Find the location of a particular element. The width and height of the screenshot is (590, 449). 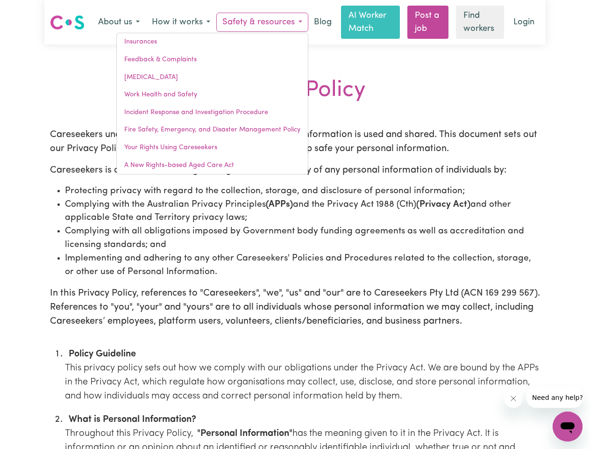

strong: Policy Guideline is located at coordinates (102, 354).